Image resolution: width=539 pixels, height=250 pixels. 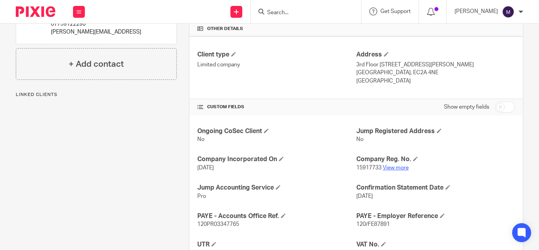 What do you see at coordinates (96, 95) in the screenshot?
I see `p: Linked clients` at bounding box center [96, 95].